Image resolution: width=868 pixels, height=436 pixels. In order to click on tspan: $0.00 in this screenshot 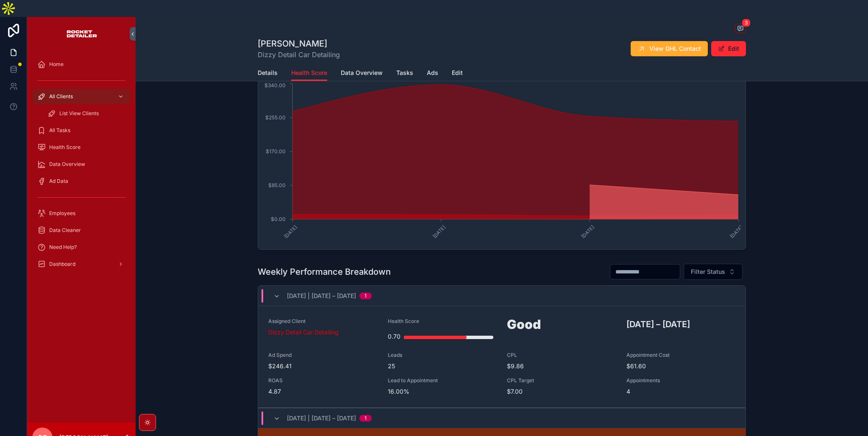, I will do `click(278, 219)`.